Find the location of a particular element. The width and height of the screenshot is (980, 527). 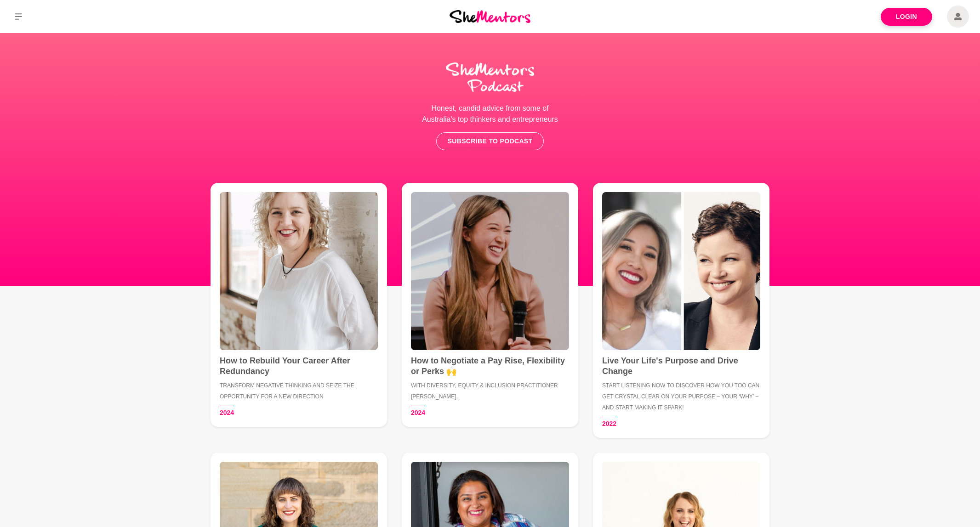

img: Live Your Life's Purpose and Drive Change is located at coordinates (681, 271).